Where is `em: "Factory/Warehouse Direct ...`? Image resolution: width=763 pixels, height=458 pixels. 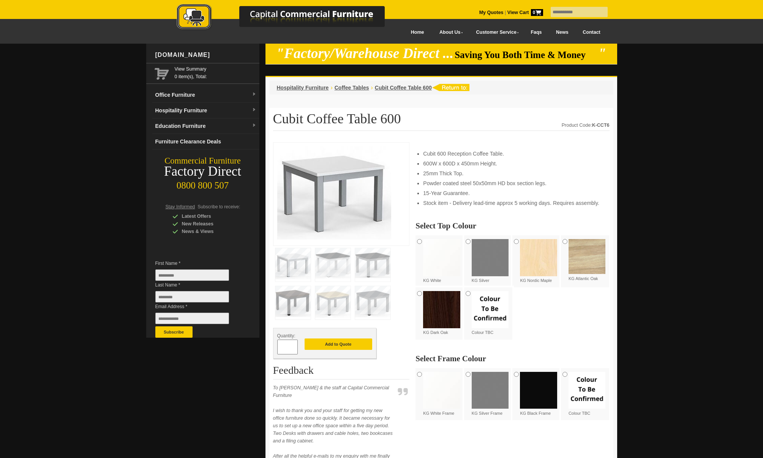 em: "Factory/Warehouse Direct ... is located at coordinates (365, 53).